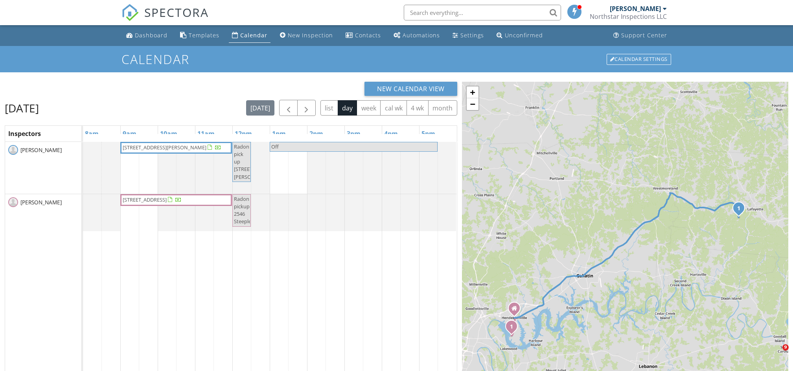 This screenshot has width=793, height=371. What do you see at coordinates (348, 108) in the screenshot?
I see `button: day` at bounding box center [348, 108].